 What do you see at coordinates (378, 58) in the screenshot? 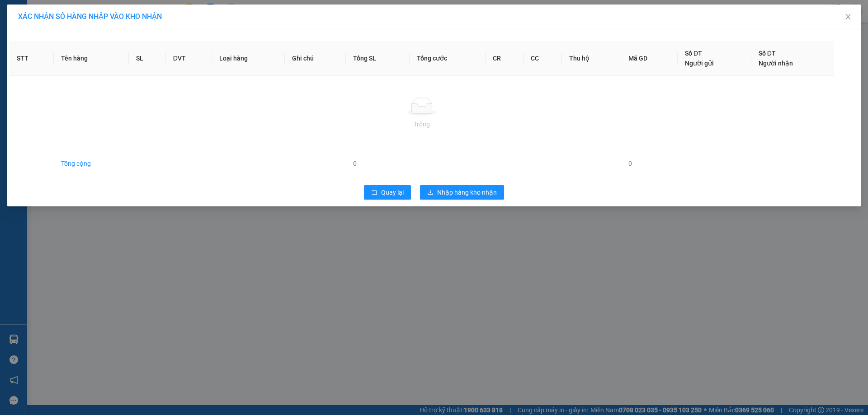
I see `th: Tổng SL` at bounding box center [378, 58].